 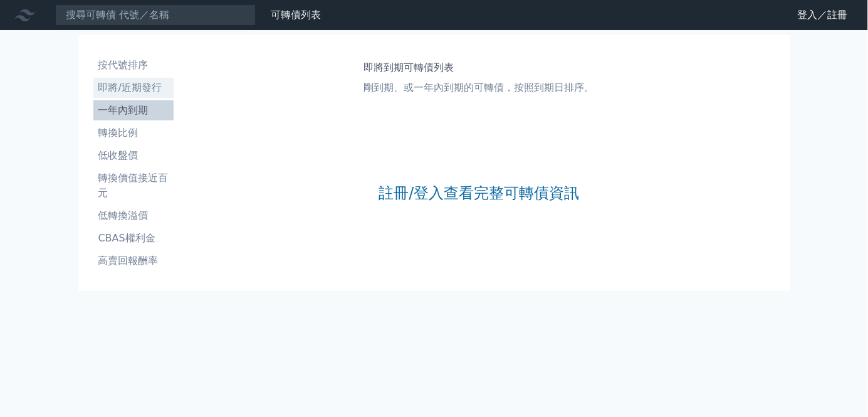 What do you see at coordinates (133, 110) in the screenshot?
I see `a: 一年內到期` at bounding box center [133, 110].